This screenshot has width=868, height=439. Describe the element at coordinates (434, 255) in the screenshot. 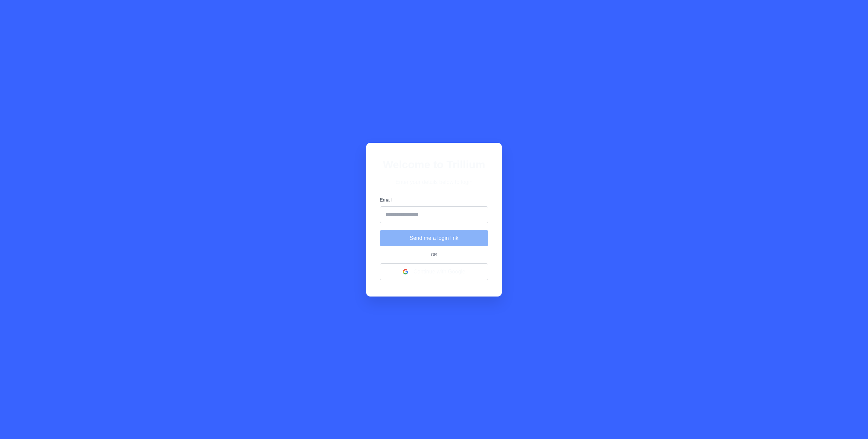

I see `span: Or` at that location.